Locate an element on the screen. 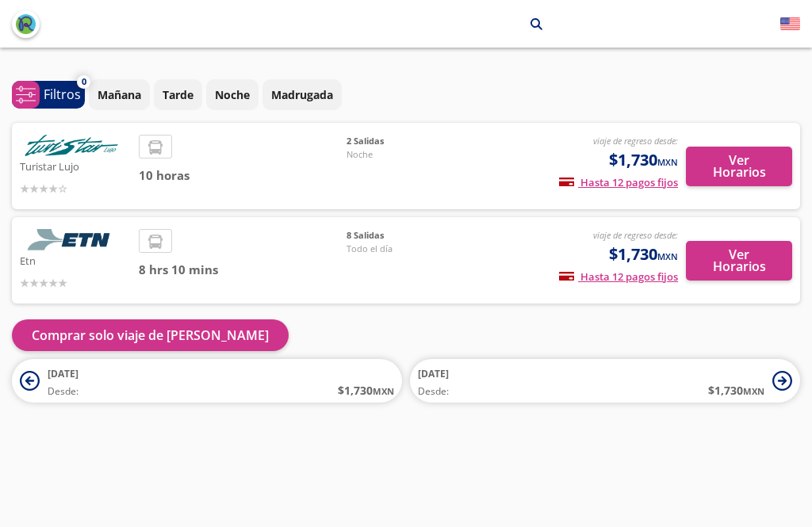 This screenshot has height=527, width=812. button: Noche is located at coordinates (232, 95).